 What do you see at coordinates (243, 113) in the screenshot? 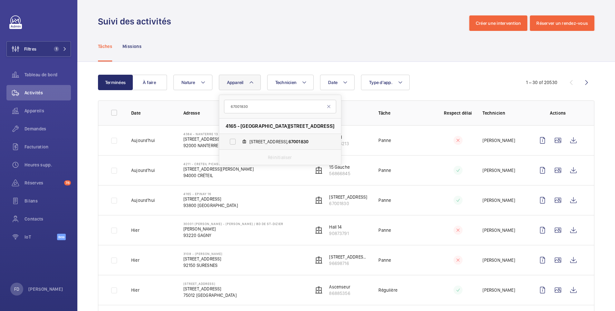
I see `p: Adresse` at bounding box center [243, 113].